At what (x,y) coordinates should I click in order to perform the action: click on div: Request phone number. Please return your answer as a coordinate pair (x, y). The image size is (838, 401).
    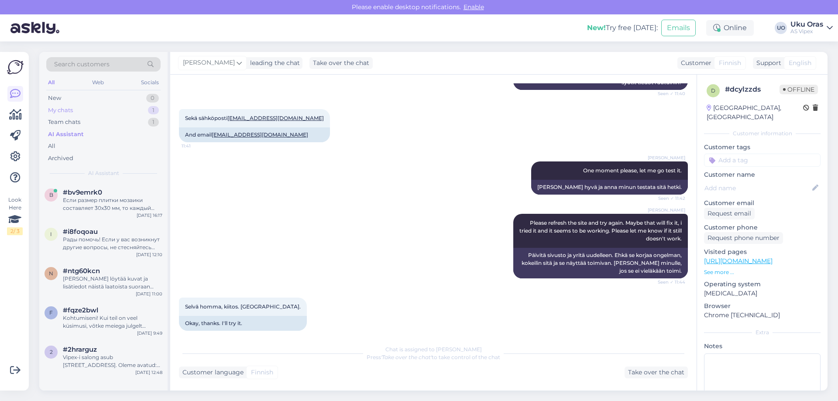
    Looking at the image, I should click on (743, 238).